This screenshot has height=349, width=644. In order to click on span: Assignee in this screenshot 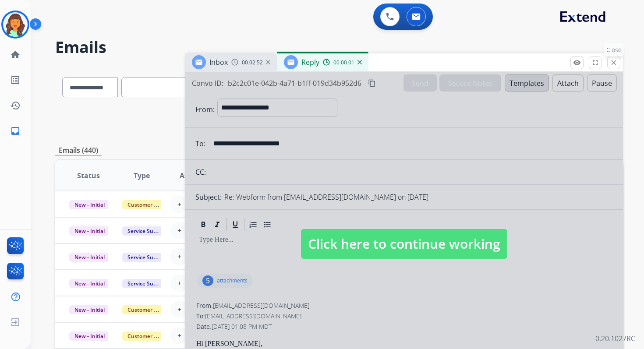, I will do `click(195, 176)`.